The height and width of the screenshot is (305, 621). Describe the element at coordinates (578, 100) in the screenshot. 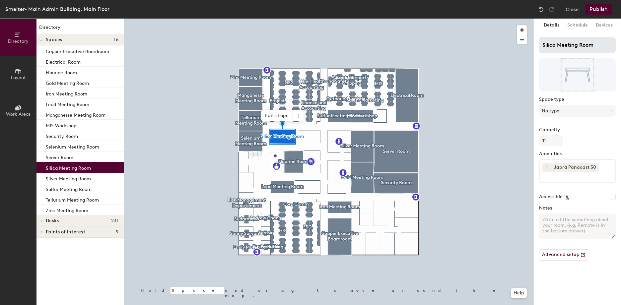

I see `label: Space type` at that location.